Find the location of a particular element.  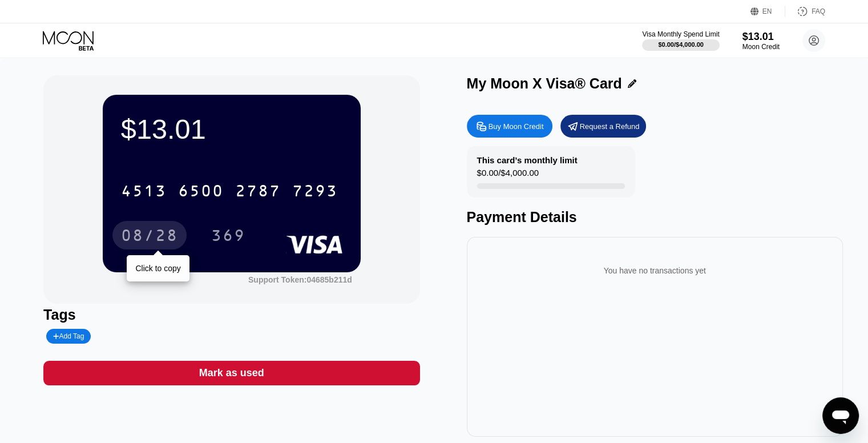

div: This card’s monthly limit is located at coordinates (528, 160).